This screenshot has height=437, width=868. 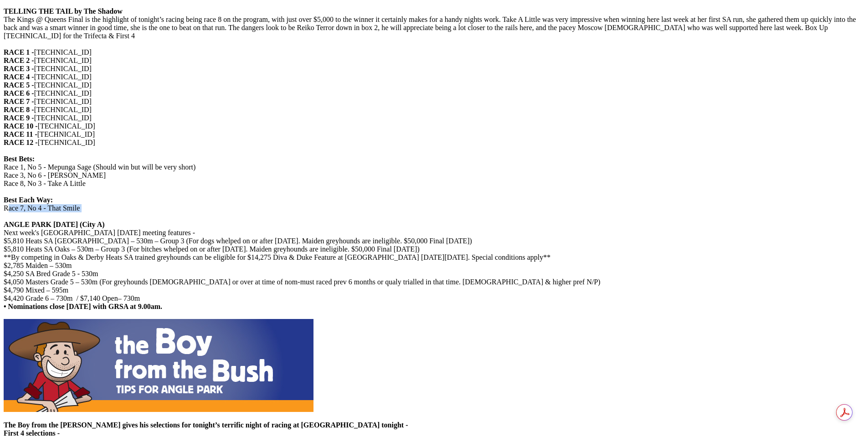 What do you see at coordinates (63, 11) in the screenshot?
I see `strong: TELLING THE TAIL by The Shadow` at bounding box center [63, 11].